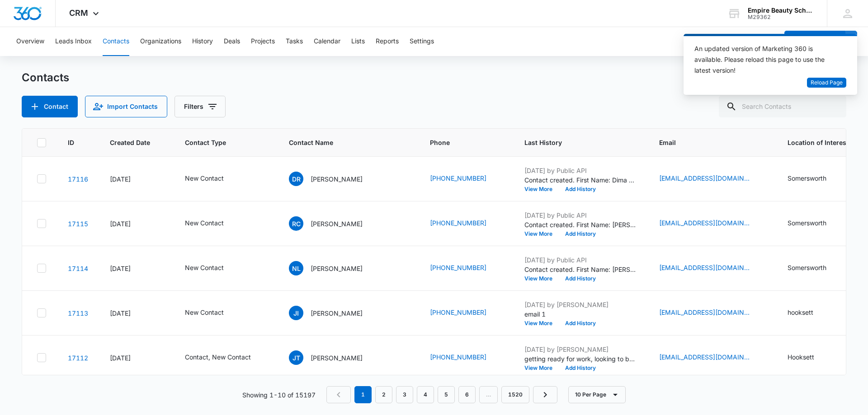  What do you see at coordinates (78, 179) in the screenshot?
I see `a: Navigate to contact details page for Dima Rasheed` at bounding box center [78, 179].